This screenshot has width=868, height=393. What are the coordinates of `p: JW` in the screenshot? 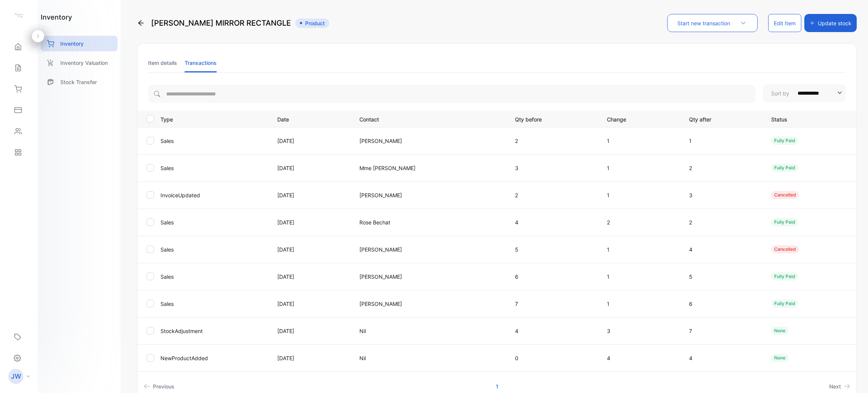 It's located at (16, 376).